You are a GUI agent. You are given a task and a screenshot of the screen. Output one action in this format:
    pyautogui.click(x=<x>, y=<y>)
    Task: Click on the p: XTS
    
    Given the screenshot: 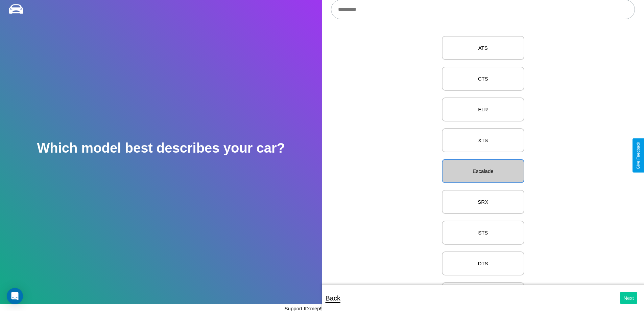 What is the action you would take?
    pyautogui.click(x=483, y=140)
    